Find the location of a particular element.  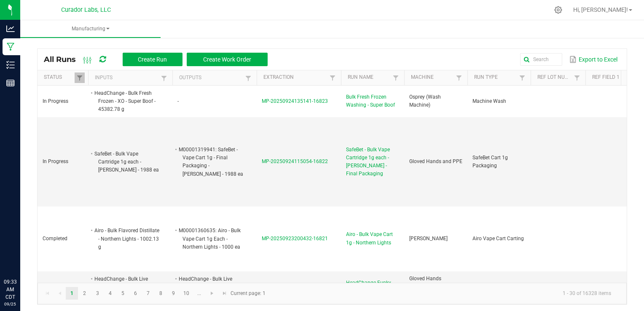

a: Manufacturing is located at coordinates (90, 29).